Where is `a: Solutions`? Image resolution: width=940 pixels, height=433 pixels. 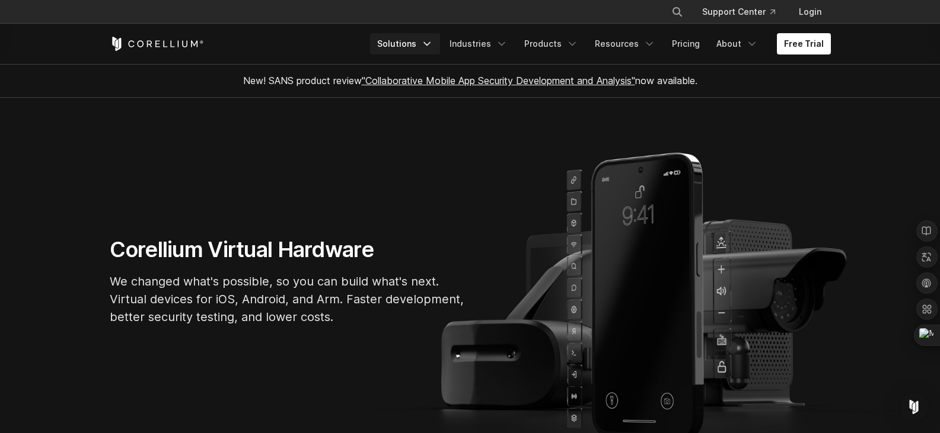 a: Solutions is located at coordinates (405, 44).